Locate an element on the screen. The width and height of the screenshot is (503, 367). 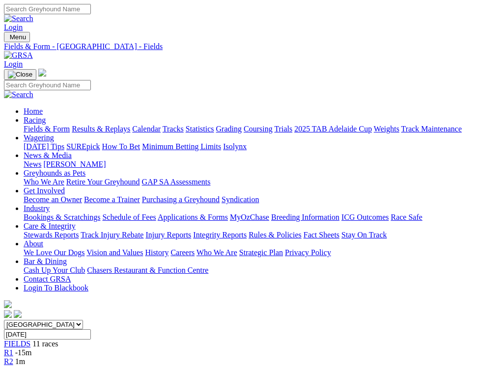
a: Isolynx is located at coordinates (235, 146).